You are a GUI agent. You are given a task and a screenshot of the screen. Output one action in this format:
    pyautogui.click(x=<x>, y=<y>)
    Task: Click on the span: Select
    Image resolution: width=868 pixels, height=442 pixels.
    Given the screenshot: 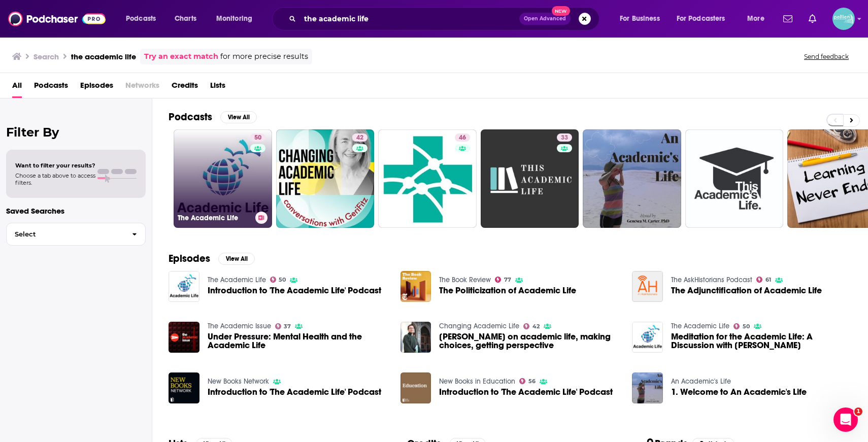 What is the action you would take?
    pyautogui.click(x=65, y=234)
    